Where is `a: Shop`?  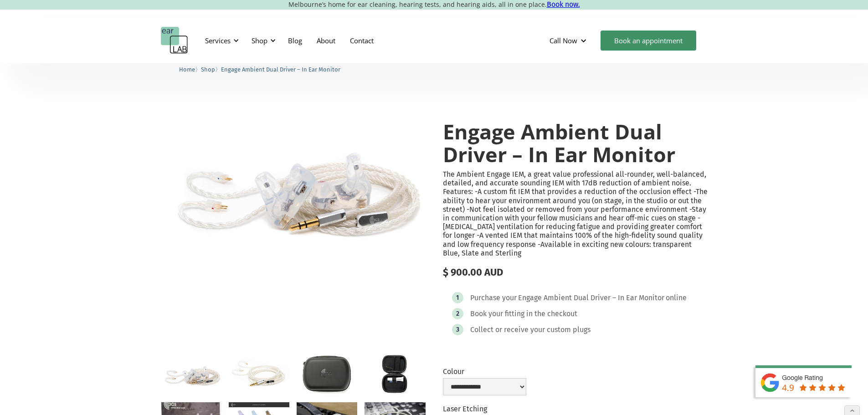 a: Shop is located at coordinates (208, 69).